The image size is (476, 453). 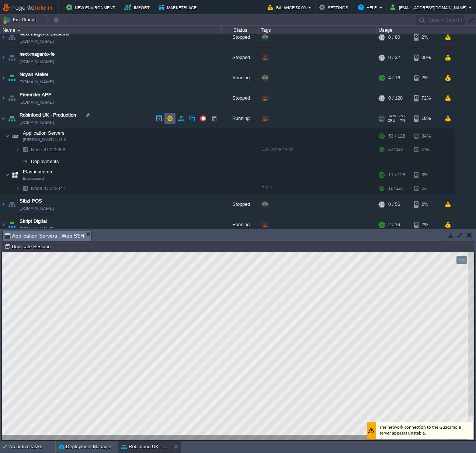 What do you see at coordinates (368, 7) in the screenshot?
I see `button: Help` at bounding box center [368, 7].